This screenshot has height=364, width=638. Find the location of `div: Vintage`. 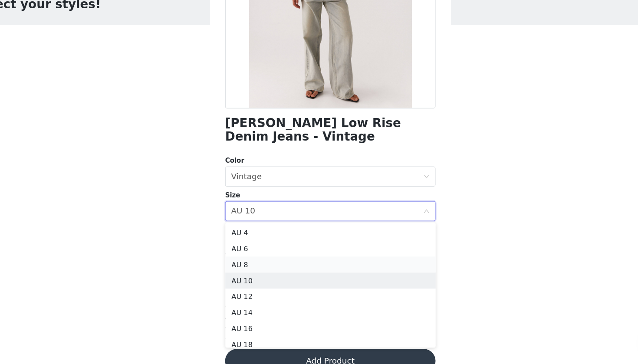

div: Vintage is located at coordinates (246, 201).